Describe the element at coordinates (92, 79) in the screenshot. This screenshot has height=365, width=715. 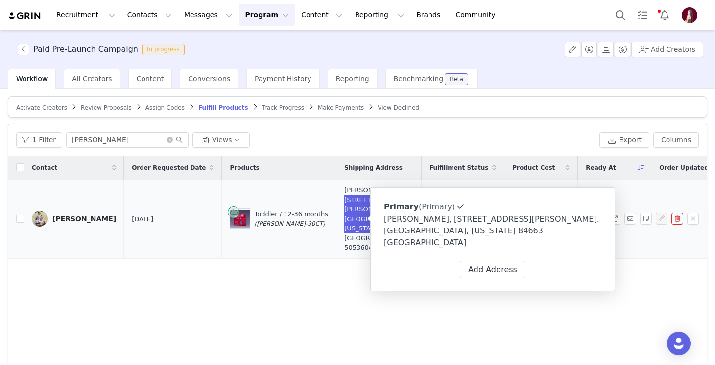
I see `span: All Creators` at that location.